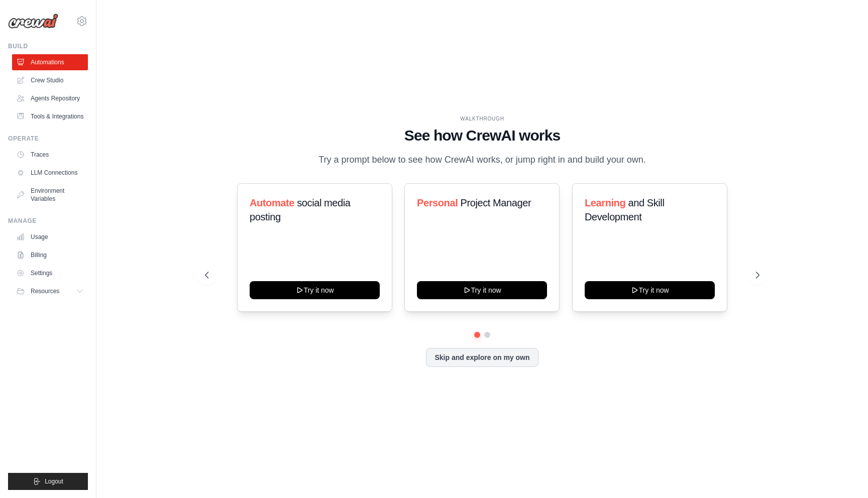 This screenshot has width=868, height=498. I want to click on button: Logout, so click(48, 481).